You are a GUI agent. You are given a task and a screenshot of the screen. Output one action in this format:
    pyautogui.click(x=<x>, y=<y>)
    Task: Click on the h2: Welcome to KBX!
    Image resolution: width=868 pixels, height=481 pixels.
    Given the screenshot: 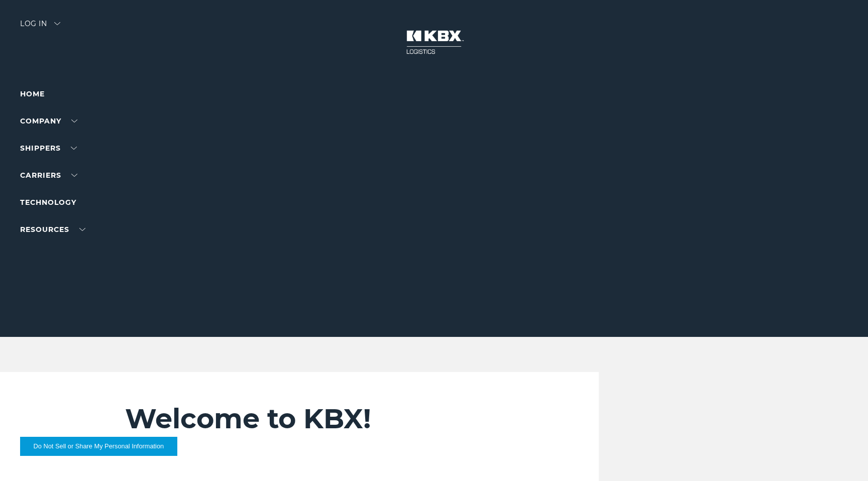 What is the action you would take?
    pyautogui.click(x=321, y=419)
    